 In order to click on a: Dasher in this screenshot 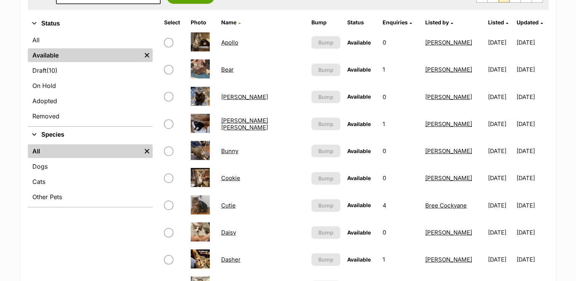, I will do `click(231, 259)`.